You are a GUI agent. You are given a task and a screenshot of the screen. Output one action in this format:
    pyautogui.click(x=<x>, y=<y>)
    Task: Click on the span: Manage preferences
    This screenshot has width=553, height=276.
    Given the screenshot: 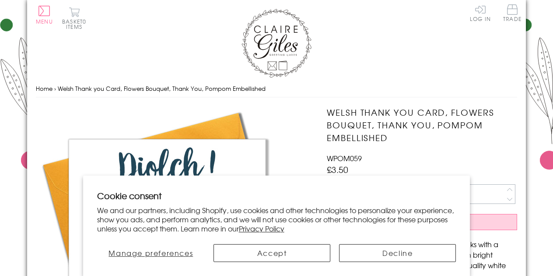 What is the action you would take?
    pyautogui.click(x=150, y=253)
    